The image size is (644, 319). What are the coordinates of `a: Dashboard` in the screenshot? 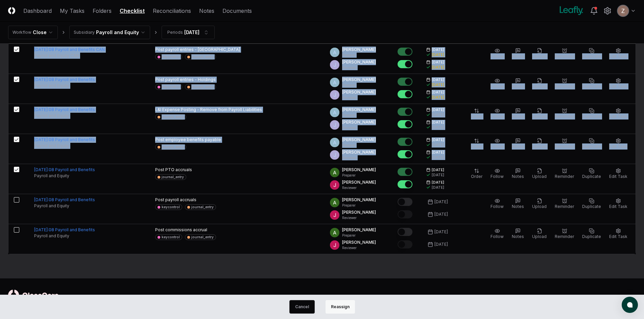 It's located at (38, 11).